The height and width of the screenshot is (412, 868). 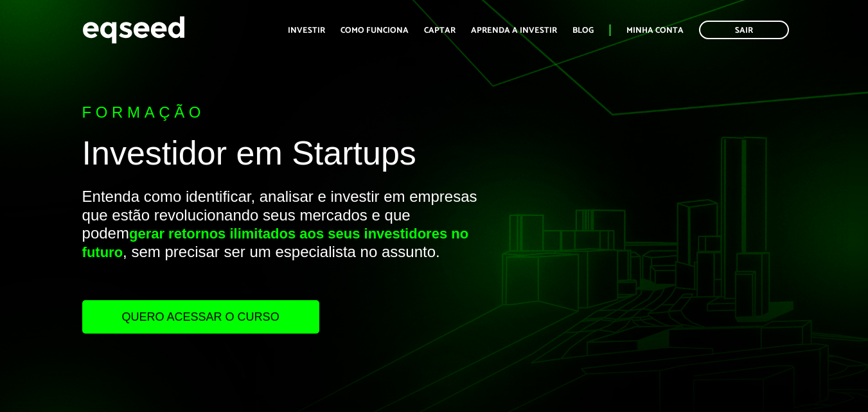 What do you see at coordinates (290, 244) in the screenshot?
I see `p: Entenda como identificar, analisar e investir em empresas que estão revolucionando seus mercados ...` at bounding box center [290, 244].